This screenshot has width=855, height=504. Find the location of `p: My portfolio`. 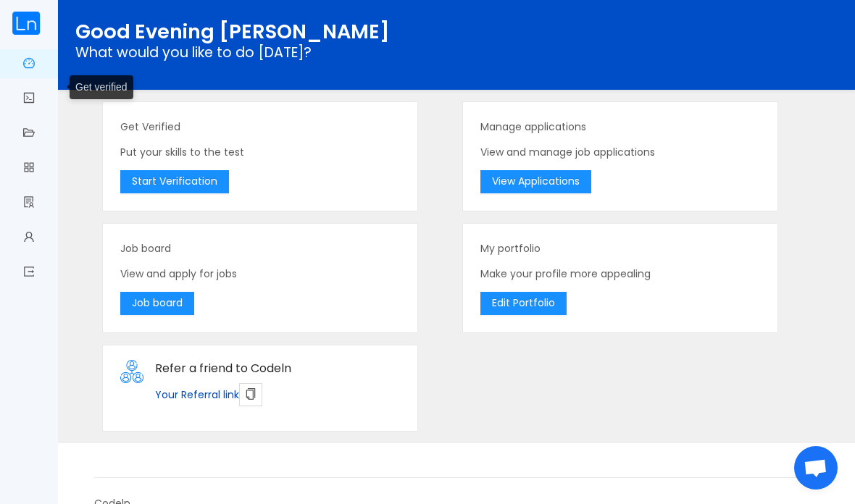

p: My portfolio is located at coordinates (620, 248).